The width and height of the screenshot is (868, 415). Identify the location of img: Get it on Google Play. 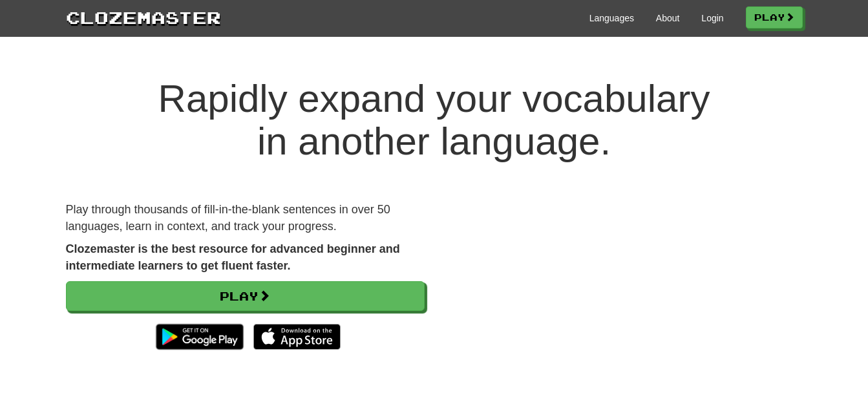
(199, 337).